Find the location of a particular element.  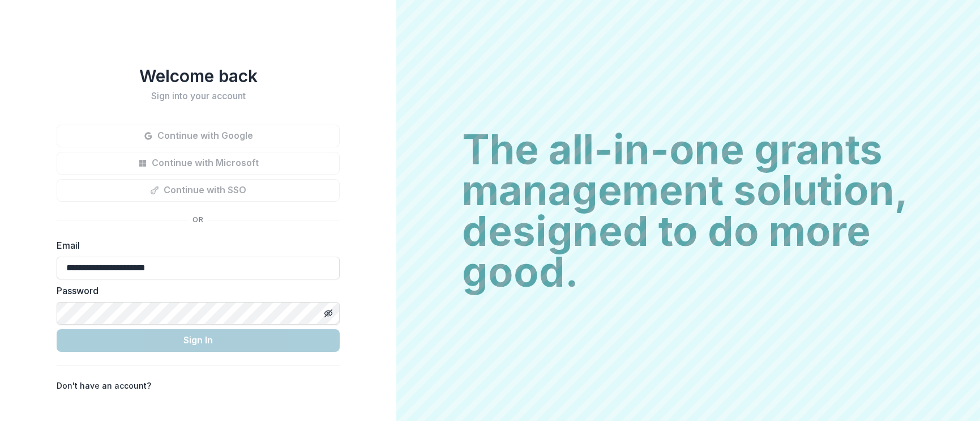

button: Toggle password visibility is located at coordinates (328, 313).